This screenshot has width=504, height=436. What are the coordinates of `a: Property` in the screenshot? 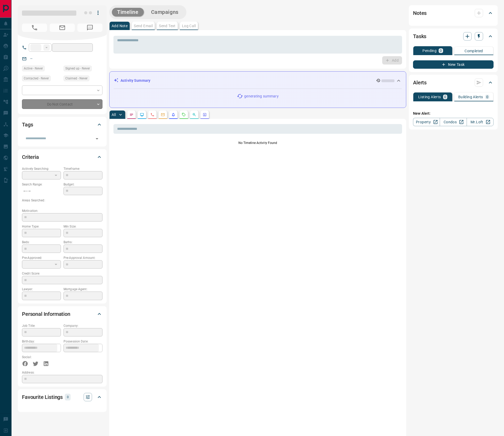 It's located at (426, 122).